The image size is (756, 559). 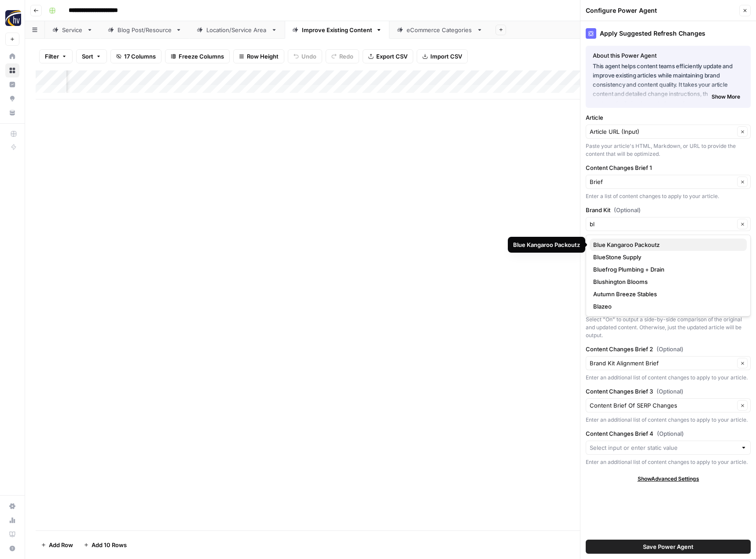 I want to click on input: HigherVisibility, so click(x=662, y=224).